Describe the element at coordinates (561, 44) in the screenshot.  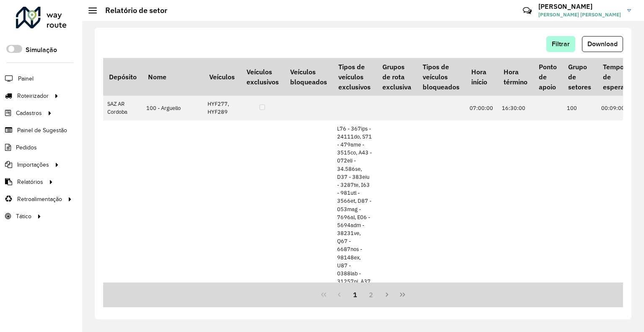
I see `button: Filtrar` at that location.